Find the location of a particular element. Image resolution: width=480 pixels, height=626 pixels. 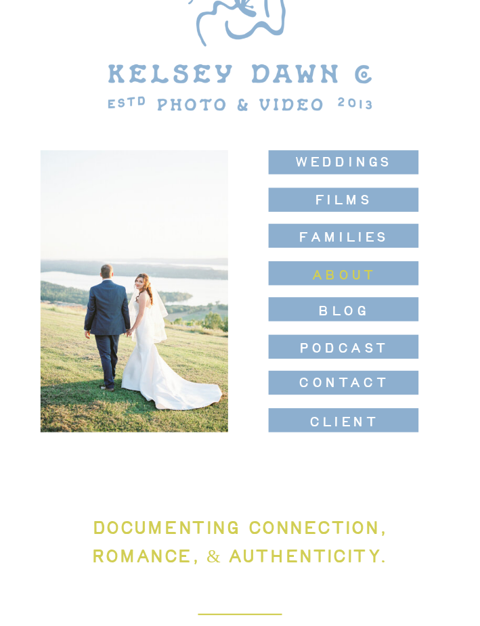

a: ABOUT is located at coordinates (344, 274).